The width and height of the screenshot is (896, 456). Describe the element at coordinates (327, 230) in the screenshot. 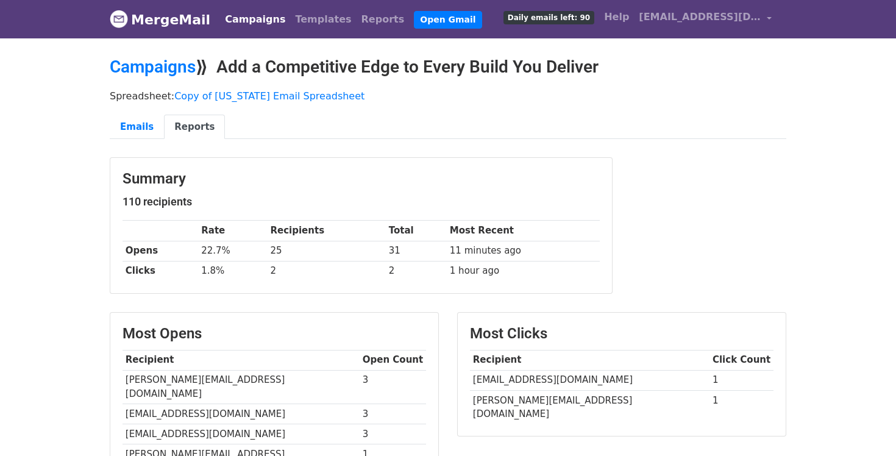

I see `th: Recipients` at that location.